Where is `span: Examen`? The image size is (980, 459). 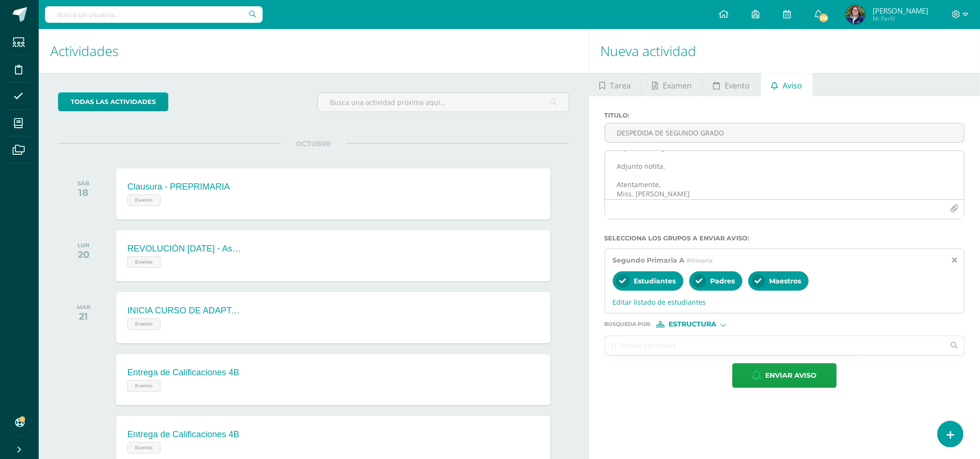
span: Examen is located at coordinates (677, 86).